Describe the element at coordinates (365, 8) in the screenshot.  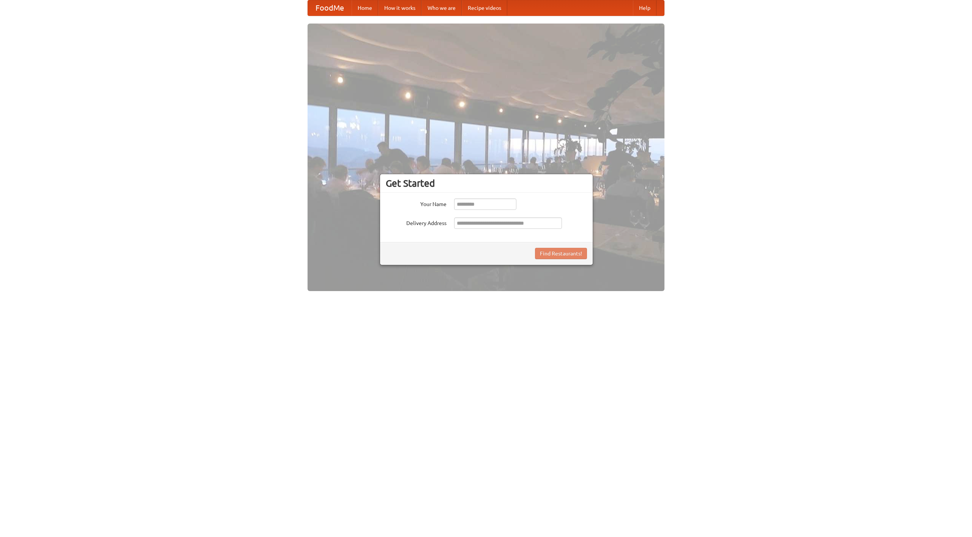
I see `a: Home` at that location.